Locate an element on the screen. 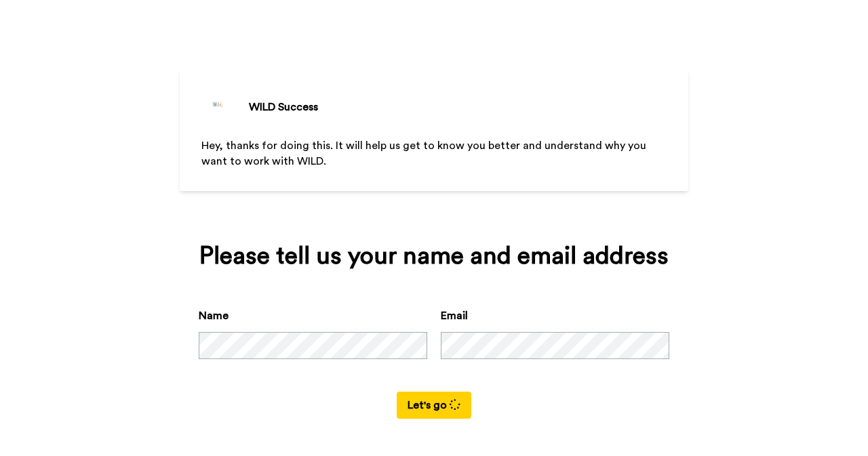 Image resolution: width=868 pixels, height=456 pixels. span: Hey, thanks for doing this. It will help us get to know you better and understand why you want to... is located at coordinates (426, 153).